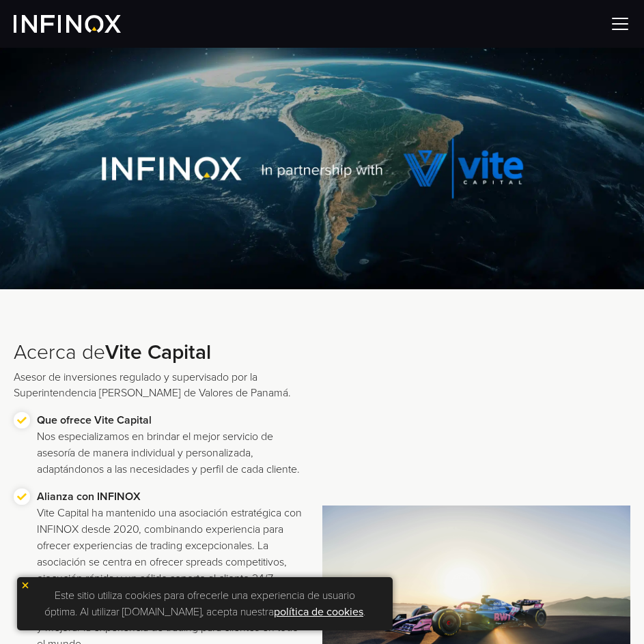 This screenshot has width=644, height=644. I want to click on strong: Que ofrece Vite Capital, so click(94, 420).